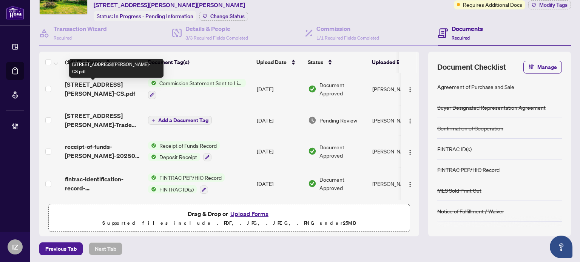 This screenshot has height=262, width=580. What do you see at coordinates (197, 89) in the screenshot?
I see `button: Status IconCommission Statement Sent to Listing Brokerage` at bounding box center [197, 89].